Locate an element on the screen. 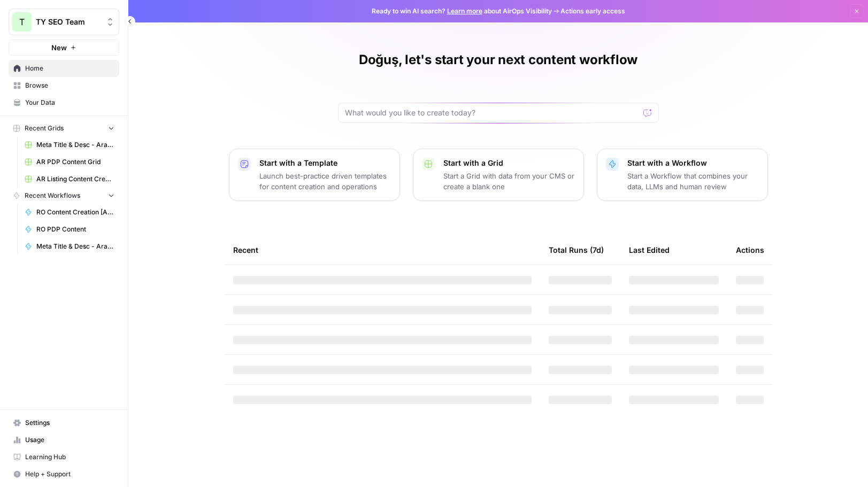  p: Start with a Workflow is located at coordinates (693, 163).